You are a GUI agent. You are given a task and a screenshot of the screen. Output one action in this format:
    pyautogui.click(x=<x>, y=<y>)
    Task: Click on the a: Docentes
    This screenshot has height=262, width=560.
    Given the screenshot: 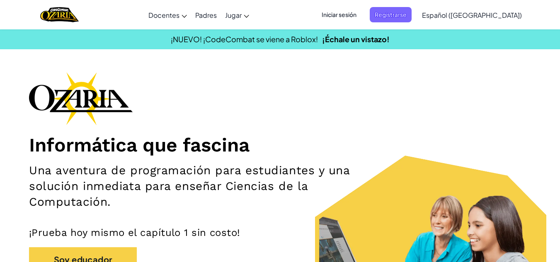 What is the action you would take?
    pyautogui.click(x=167, y=15)
    